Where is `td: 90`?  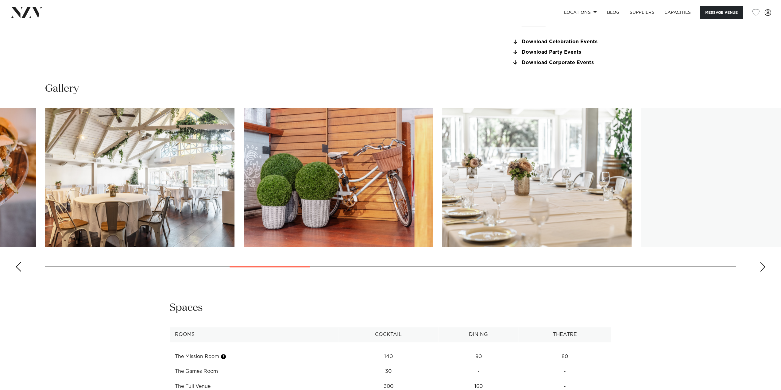
td: 90 is located at coordinates (478, 357).